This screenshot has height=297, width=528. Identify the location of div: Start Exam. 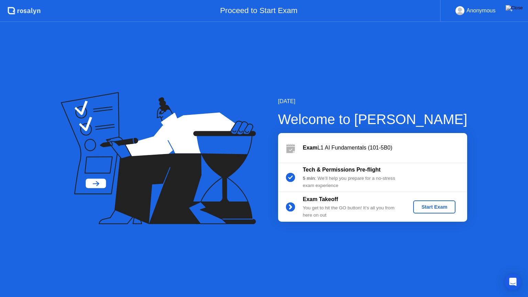
(434, 207).